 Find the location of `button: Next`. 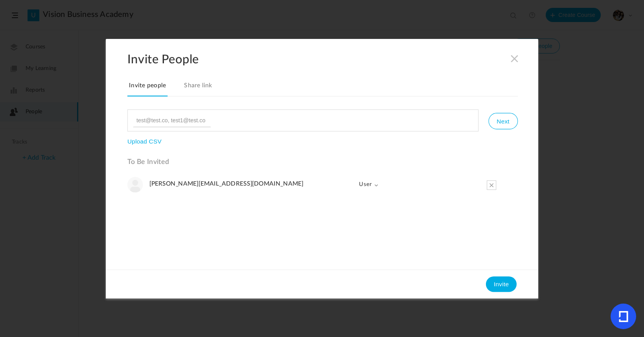

button: Next is located at coordinates (503, 121).